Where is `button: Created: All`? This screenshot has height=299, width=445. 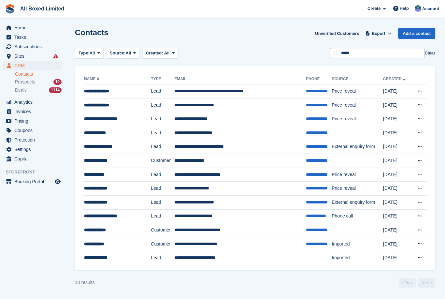
button: Created: All is located at coordinates (160, 53).